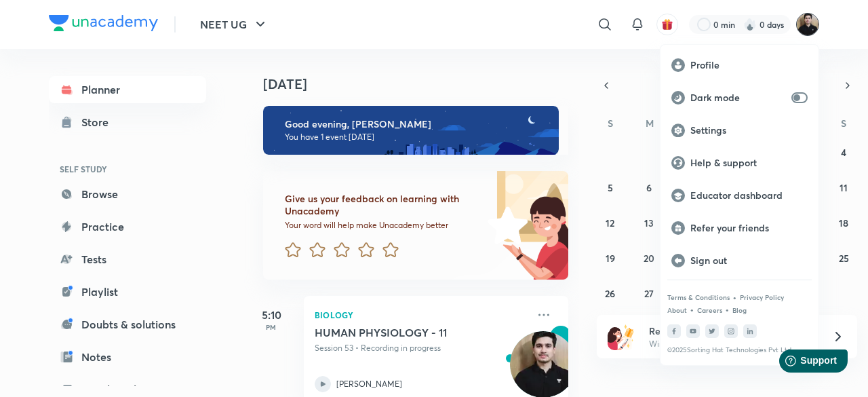 The width and height of the screenshot is (868, 397). I want to click on p: Profile, so click(749, 65).